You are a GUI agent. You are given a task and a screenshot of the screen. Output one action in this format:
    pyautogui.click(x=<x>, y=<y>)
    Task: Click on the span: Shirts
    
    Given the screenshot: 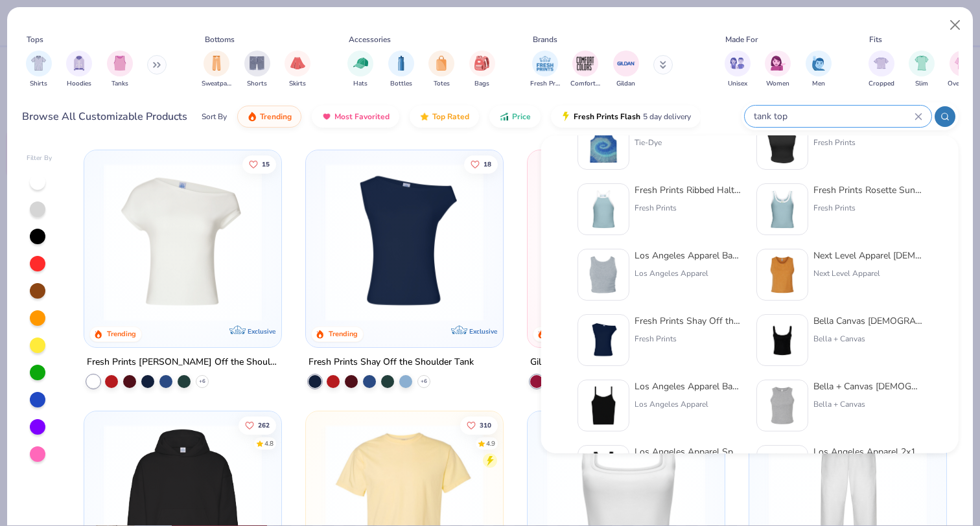 What is the action you would take?
    pyautogui.click(x=38, y=84)
    